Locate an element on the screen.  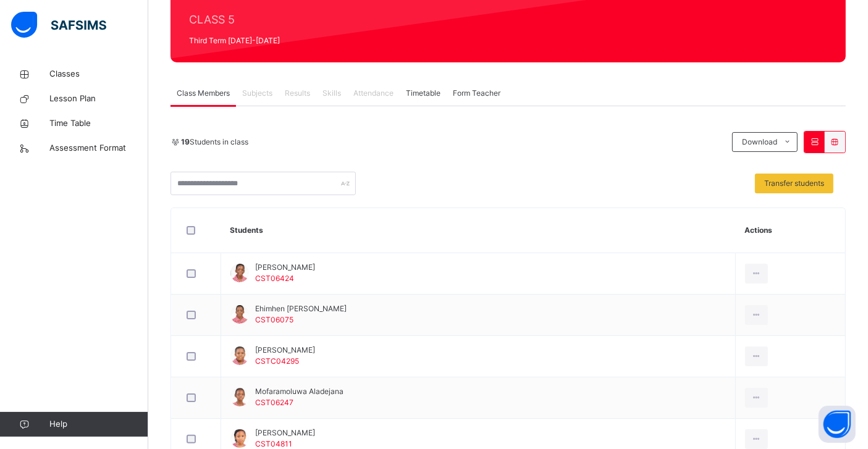
span: Mofaramoluwa Aladejana is located at coordinates (299, 391).